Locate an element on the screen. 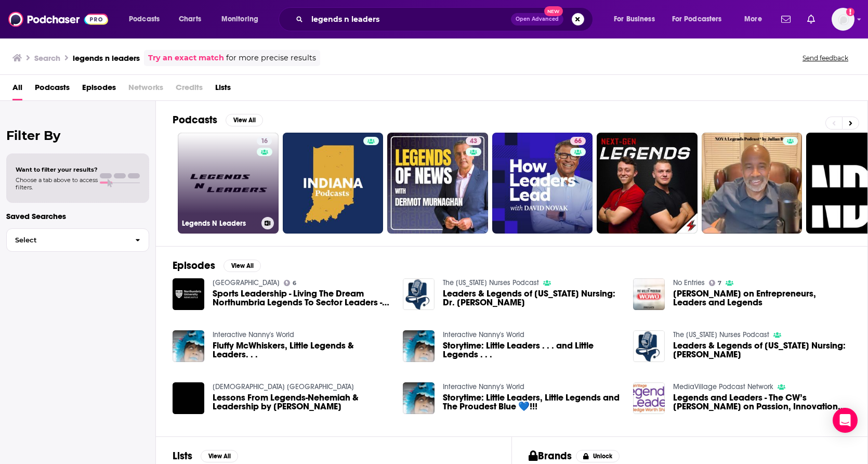 The image size is (868, 464). h2: Lists is located at coordinates (183, 456).